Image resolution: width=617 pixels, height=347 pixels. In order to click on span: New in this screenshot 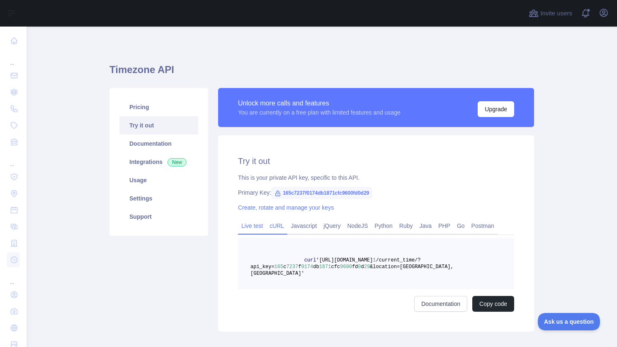, I will do `click(177, 162)`.